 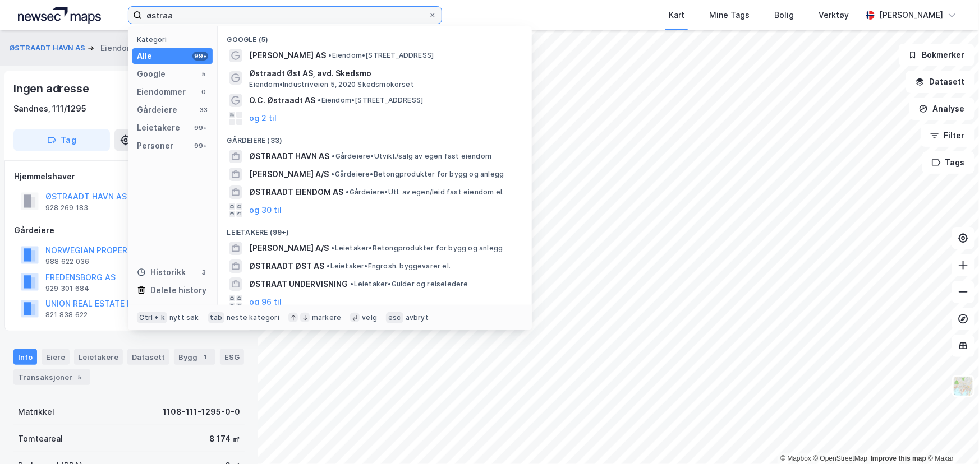 I want to click on button: og 30 til, so click(x=265, y=210).